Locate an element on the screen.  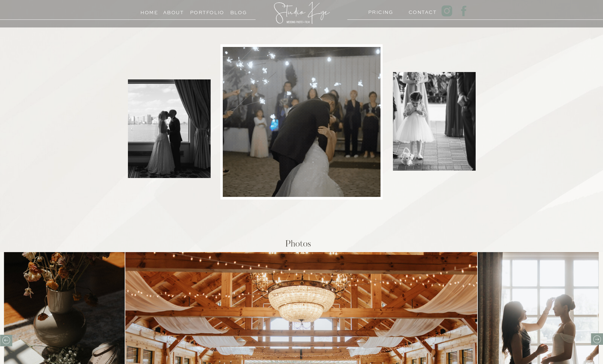
h3: About is located at coordinates (173, 11).